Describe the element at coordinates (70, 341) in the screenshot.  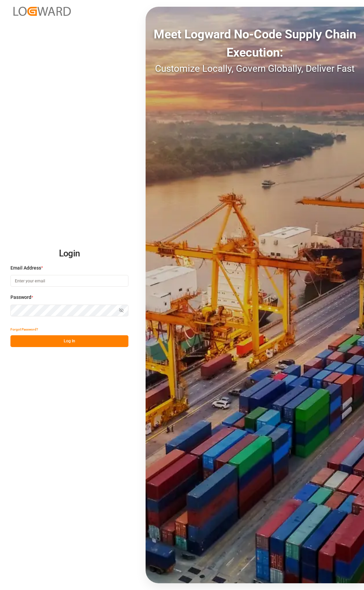
I see `button: Log In` at that location.